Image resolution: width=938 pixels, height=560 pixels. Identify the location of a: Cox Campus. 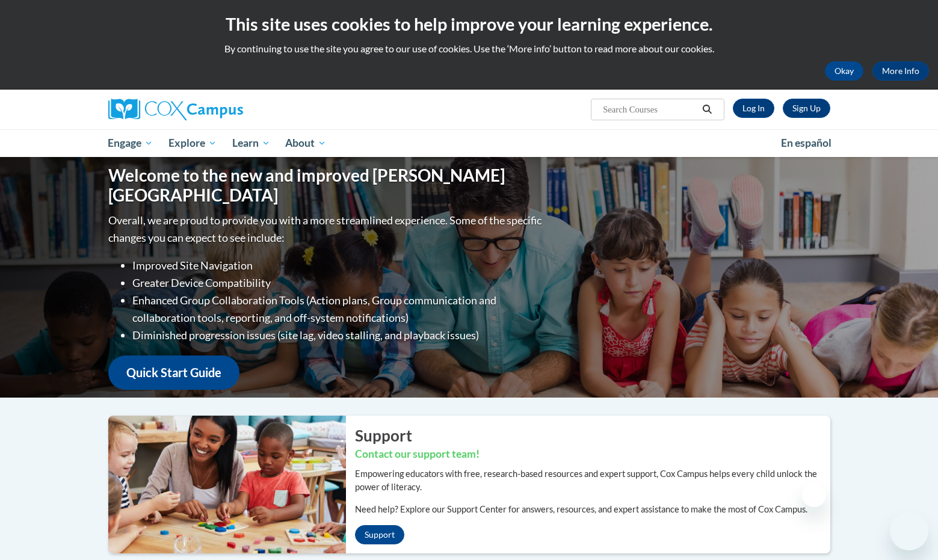
(222, 110).